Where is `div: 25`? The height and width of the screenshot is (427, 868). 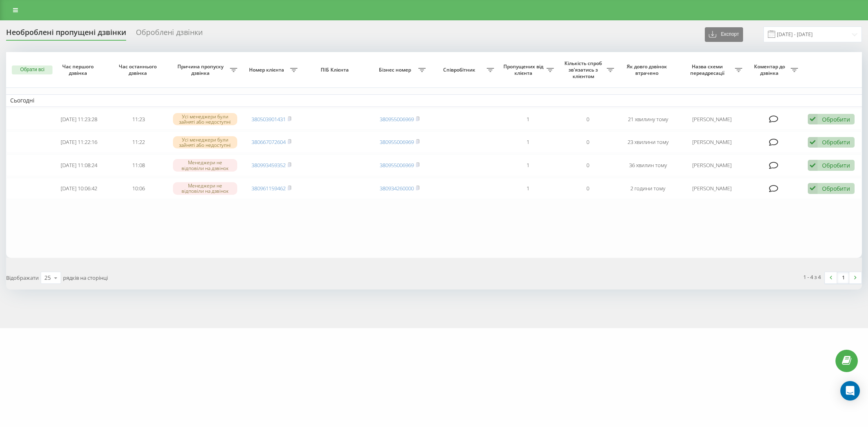 div: 25 is located at coordinates (47, 278).